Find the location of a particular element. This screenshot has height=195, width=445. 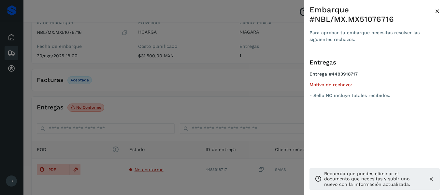

p: - Sello NO incluye totales recibidos. is located at coordinates (375, 96).